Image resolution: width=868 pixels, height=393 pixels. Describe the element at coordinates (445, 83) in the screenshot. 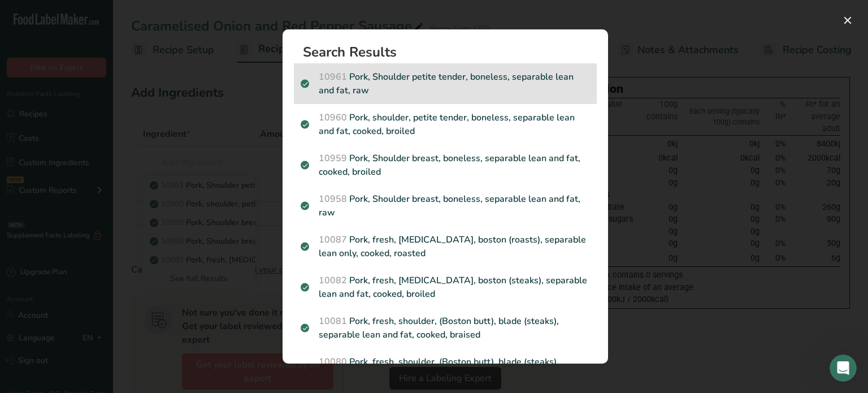

I see `p: Pork, Shoulder petite tender, boneless, separable lean and fat, raw` at that location.